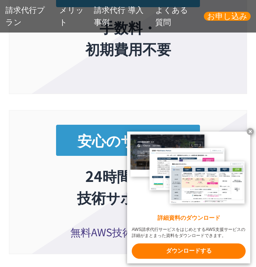 This screenshot has height=267, width=256. Describe the element at coordinates (120, 16) in the screenshot. I see `a: 請求代行 導入事例` at that location.